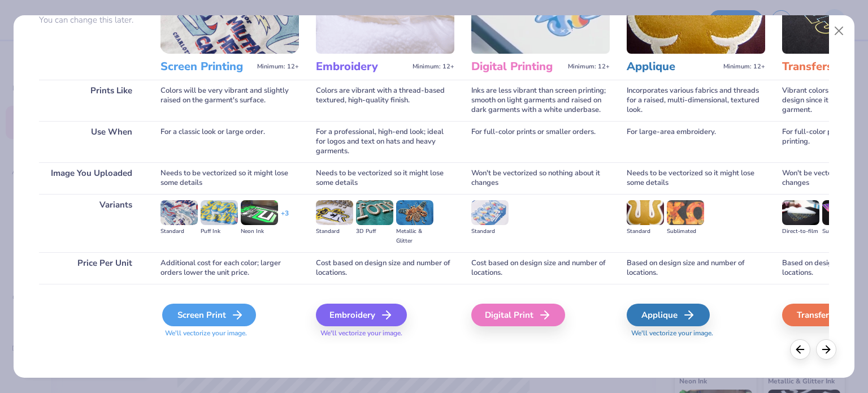  I want to click on img: Supacolor, so click(841, 212).